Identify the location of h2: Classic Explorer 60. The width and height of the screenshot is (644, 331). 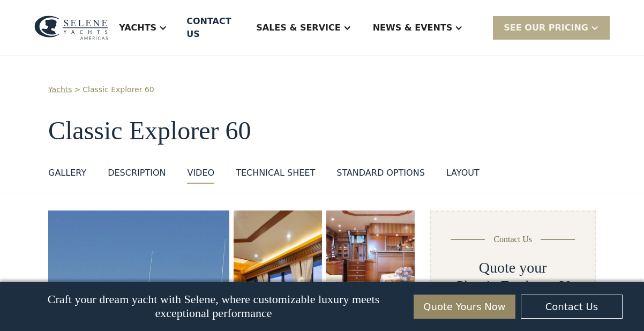
(513, 286).